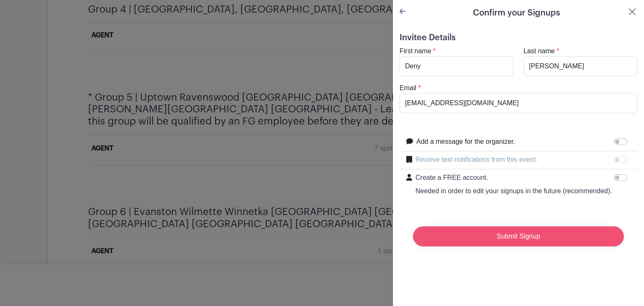  What do you see at coordinates (416, 51) in the screenshot?
I see `label: First name` at bounding box center [416, 51].